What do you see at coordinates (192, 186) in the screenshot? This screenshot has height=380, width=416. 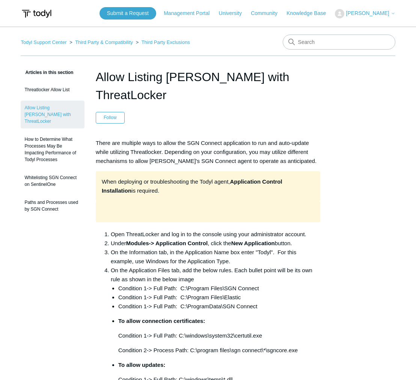 I see `strong: Application Control Installation` at bounding box center [192, 186].